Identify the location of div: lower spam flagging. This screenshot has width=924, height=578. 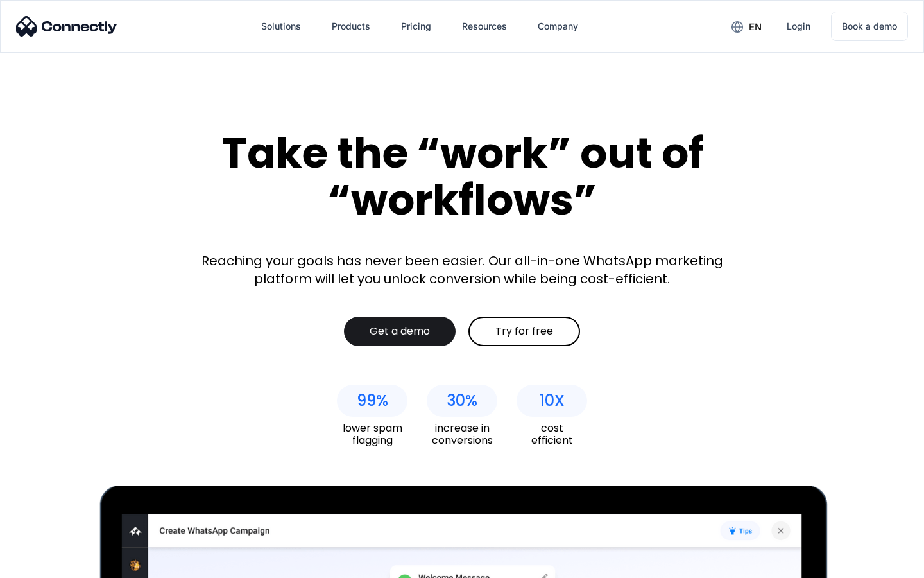
(372, 434).